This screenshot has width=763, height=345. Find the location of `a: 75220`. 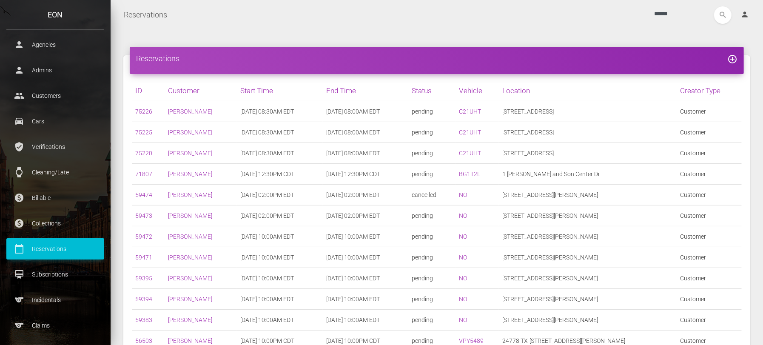

a: 75220 is located at coordinates (144, 153).